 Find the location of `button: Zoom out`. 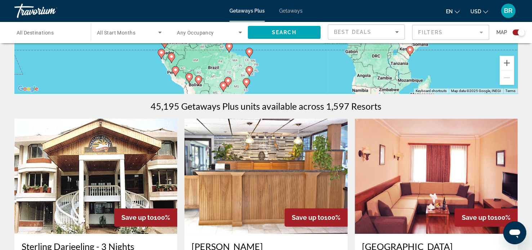

button: Zoom out is located at coordinates (507, 78).